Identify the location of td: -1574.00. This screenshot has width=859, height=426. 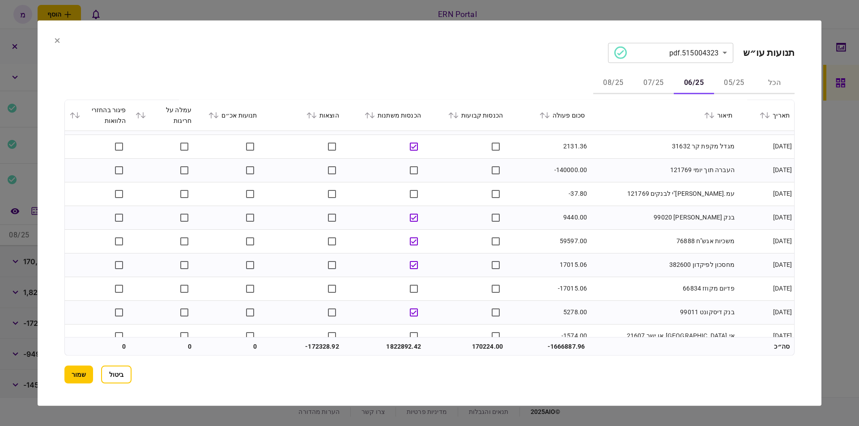
(548, 336).